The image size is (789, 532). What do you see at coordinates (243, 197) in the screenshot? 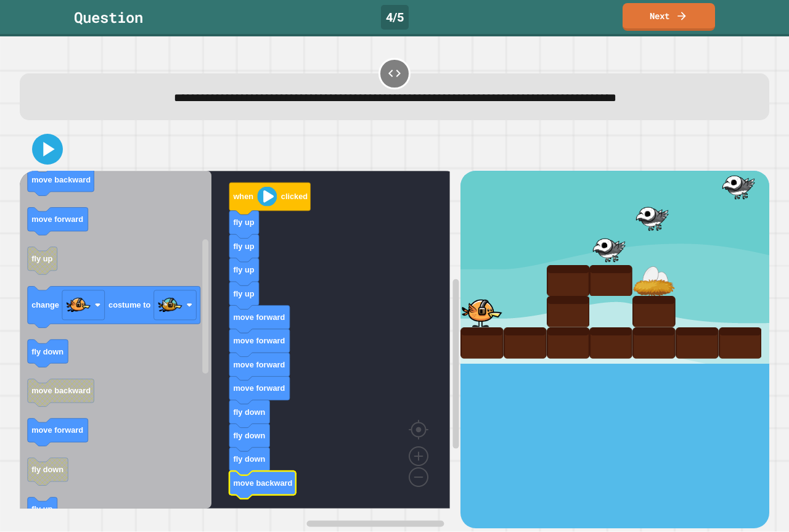
I see `text: when` at bounding box center [243, 197].